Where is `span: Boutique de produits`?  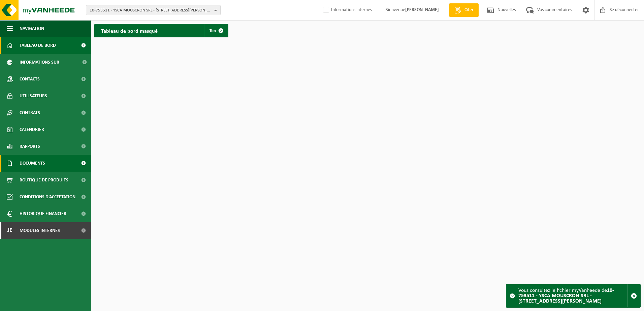
span: Boutique de produits is located at coordinates (44, 180).